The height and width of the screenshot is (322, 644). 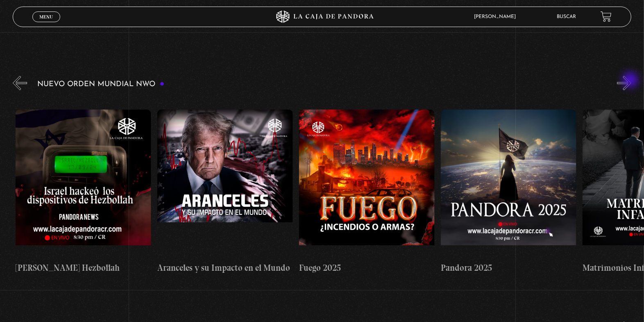 What do you see at coordinates (225, 268) in the screenshot?
I see `h4: Aranceles y su Impacto en el Mundo` at bounding box center [225, 268].